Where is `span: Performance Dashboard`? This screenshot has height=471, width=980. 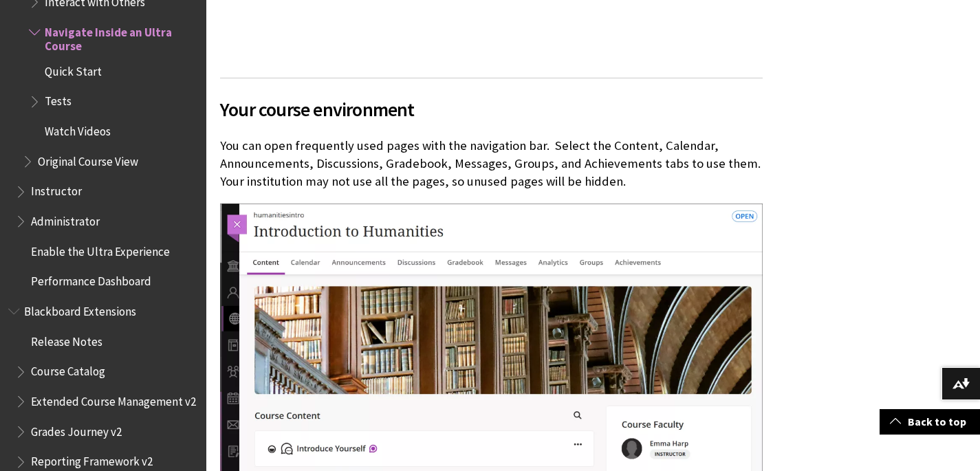 span: Performance Dashboard is located at coordinates (91, 279).